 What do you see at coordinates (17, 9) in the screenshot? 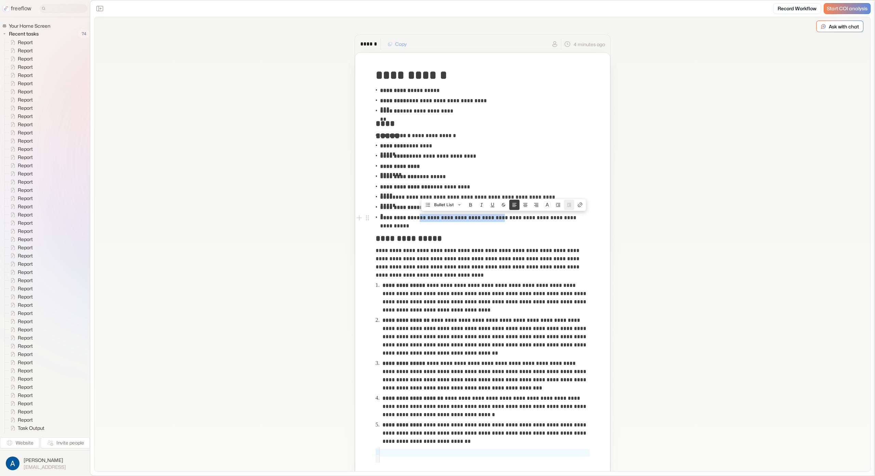
I see `a: freeflow` at bounding box center [17, 9].